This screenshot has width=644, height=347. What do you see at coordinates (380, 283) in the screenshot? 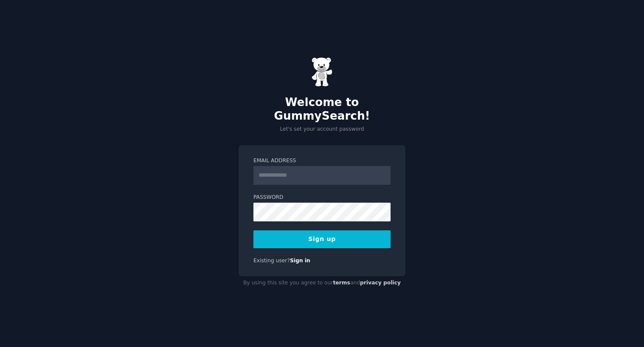
I see `a: privacy policy` at bounding box center [380, 283].